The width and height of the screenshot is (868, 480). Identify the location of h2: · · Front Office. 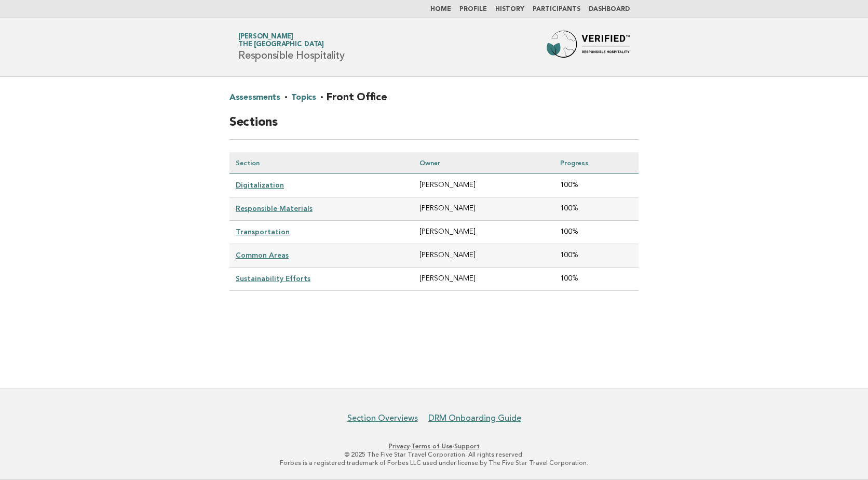
(434, 101).